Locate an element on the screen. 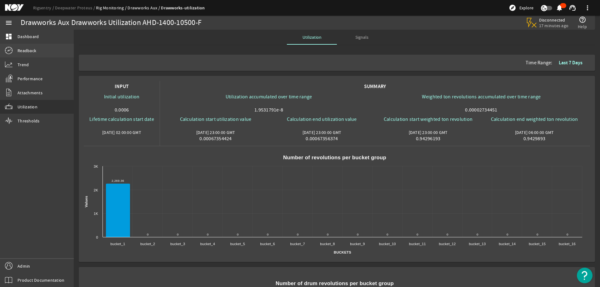 The width and height of the screenshot is (600, 287). text: 2k is located at coordinates (96, 190).